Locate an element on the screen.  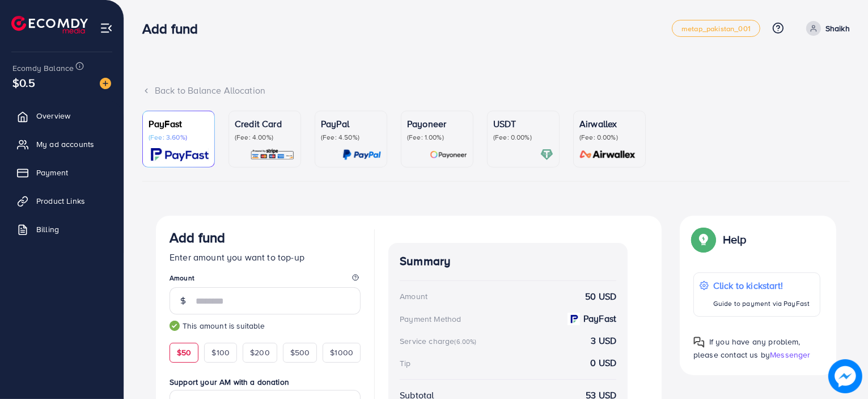
p: (Fee: 1.00%) is located at coordinates (437, 138).